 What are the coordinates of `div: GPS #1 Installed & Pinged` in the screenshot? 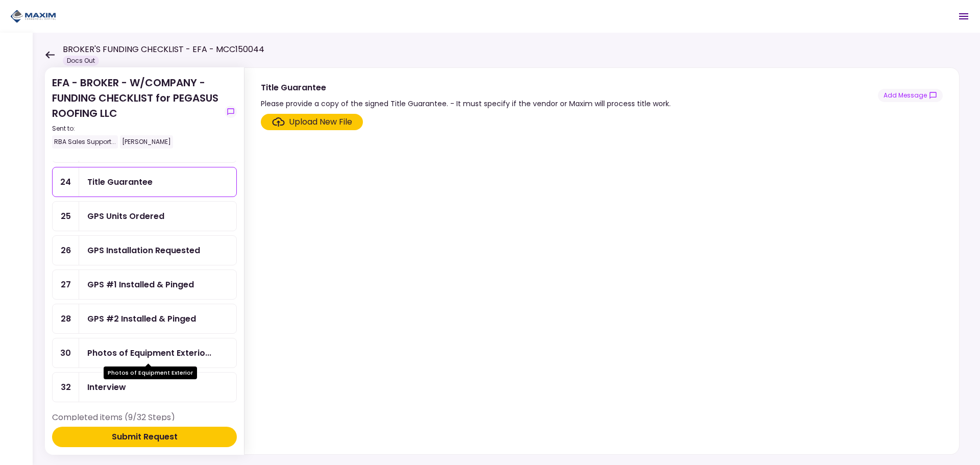 It's located at (141, 285).